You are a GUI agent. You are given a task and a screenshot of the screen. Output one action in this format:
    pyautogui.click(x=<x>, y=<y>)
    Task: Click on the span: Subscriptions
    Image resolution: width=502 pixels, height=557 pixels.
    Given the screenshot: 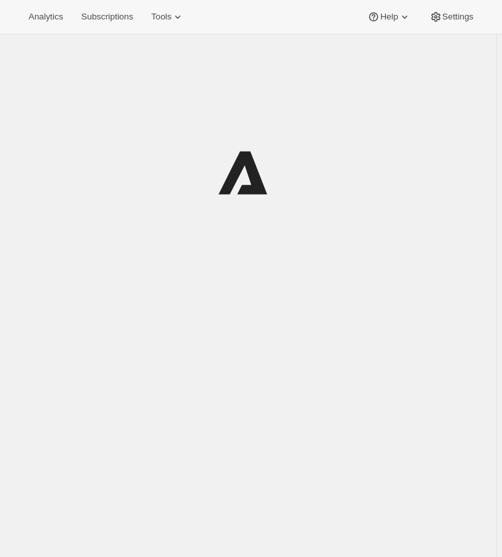 What is the action you would take?
    pyautogui.click(x=107, y=17)
    